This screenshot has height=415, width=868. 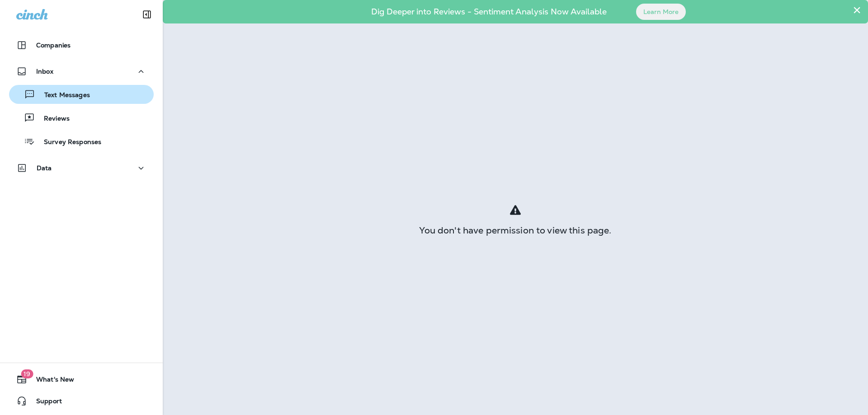 What do you see at coordinates (82, 141) in the screenshot?
I see `button: Survey Responses` at bounding box center [82, 141].